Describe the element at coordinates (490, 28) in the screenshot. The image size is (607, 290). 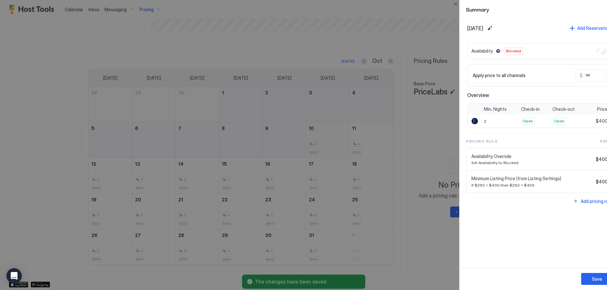
I see `button: Edit date range` at that location.